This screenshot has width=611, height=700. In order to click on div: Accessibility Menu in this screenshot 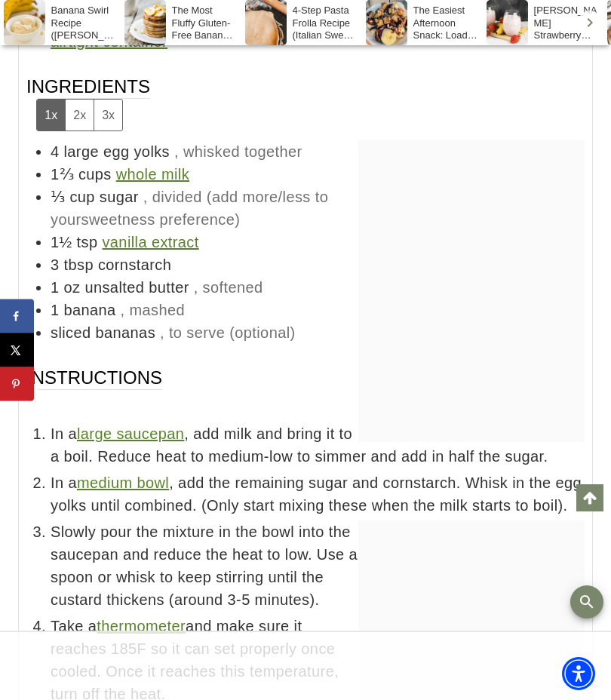, I will do `click(578, 673)`.